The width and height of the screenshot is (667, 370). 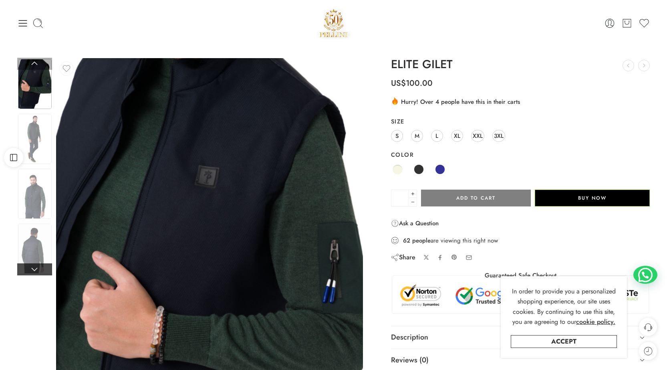 What do you see at coordinates (440, 257) in the screenshot?
I see `a: Share on Facebook` at bounding box center [440, 257].